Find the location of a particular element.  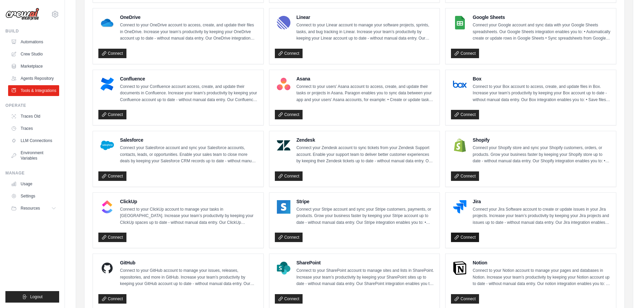

div: Build is located at coordinates (32, 31).